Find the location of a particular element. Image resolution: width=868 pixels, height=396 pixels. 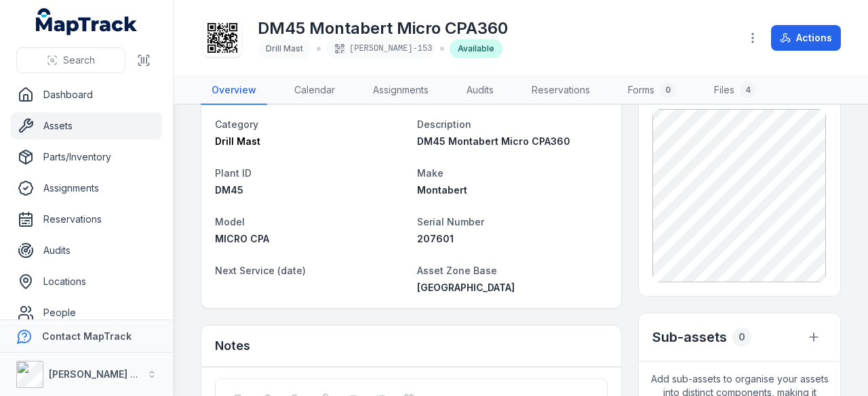

a: Dashboard is located at coordinates (86, 95).